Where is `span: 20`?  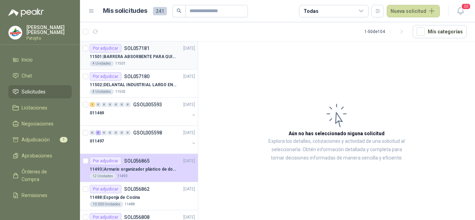 span: 20 is located at coordinates (466, 6).